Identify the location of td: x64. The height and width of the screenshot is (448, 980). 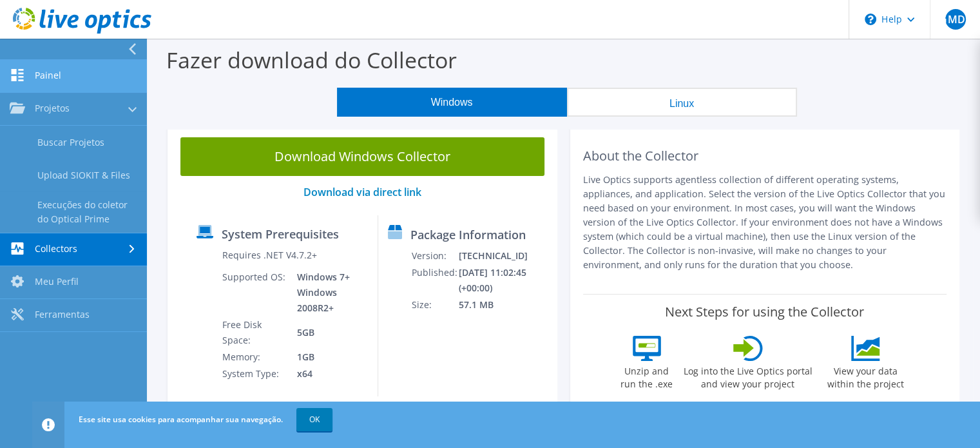
(327, 374).